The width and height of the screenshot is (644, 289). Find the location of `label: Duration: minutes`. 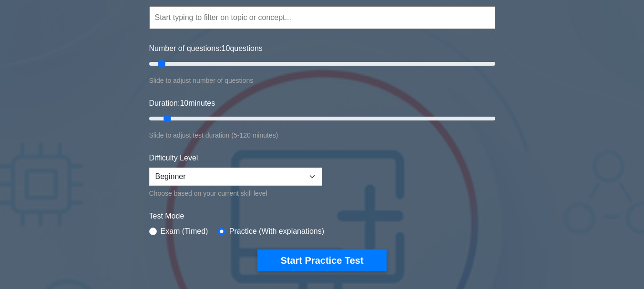

label: Duration: minutes is located at coordinates (182, 103).